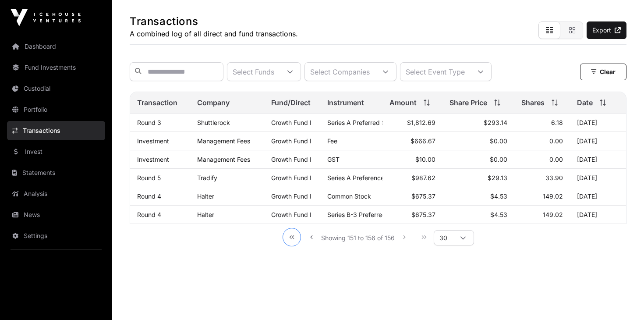 This screenshot has height=320, width=644. What do you see at coordinates (412, 160) in the screenshot?
I see `td: $10.00` at bounding box center [412, 160].